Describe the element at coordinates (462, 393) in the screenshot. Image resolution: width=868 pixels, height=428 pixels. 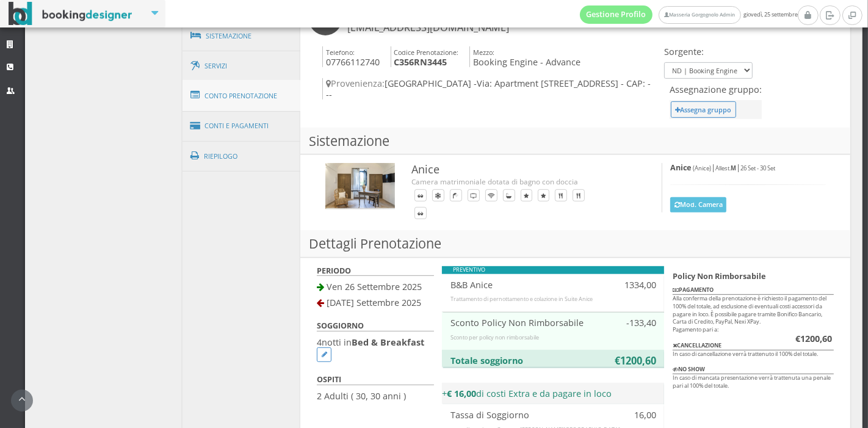
I see `b: € 16,00` at that location.